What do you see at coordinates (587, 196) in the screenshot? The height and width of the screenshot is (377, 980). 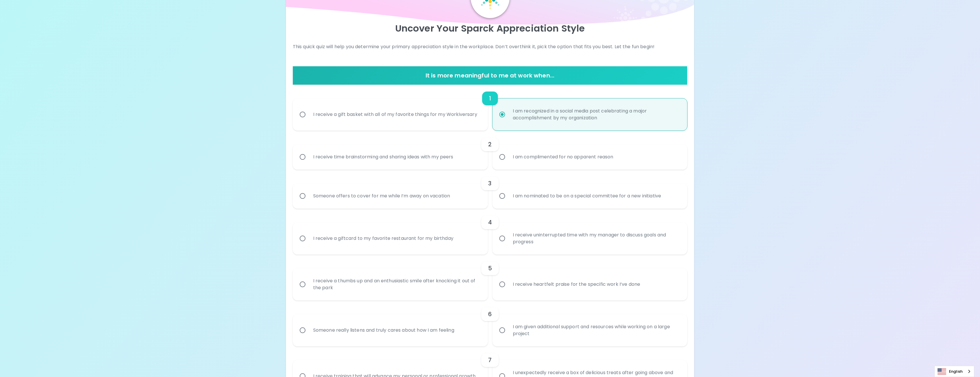 I see `div: I am nominated to be on a special committee for a new initiative` at bounding box center [587, 196].